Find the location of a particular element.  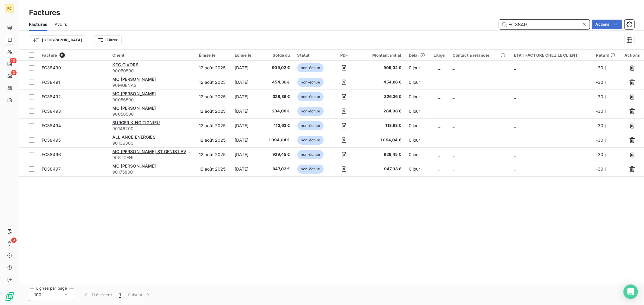

span: KFC GIVORS is located at coordinates (125, 64).